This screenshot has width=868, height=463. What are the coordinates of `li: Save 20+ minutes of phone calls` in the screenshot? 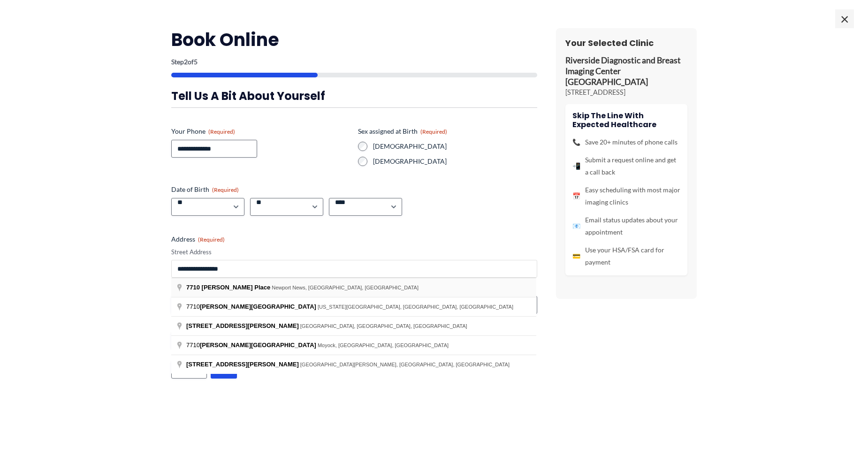 It's located at (626, 142).